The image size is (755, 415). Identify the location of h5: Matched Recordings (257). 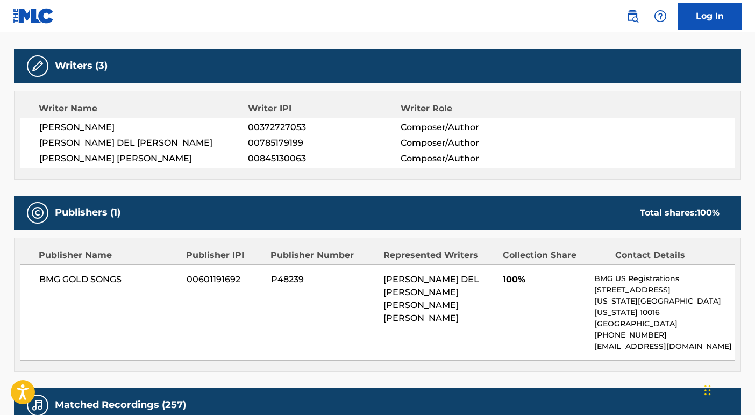
(120, 405).